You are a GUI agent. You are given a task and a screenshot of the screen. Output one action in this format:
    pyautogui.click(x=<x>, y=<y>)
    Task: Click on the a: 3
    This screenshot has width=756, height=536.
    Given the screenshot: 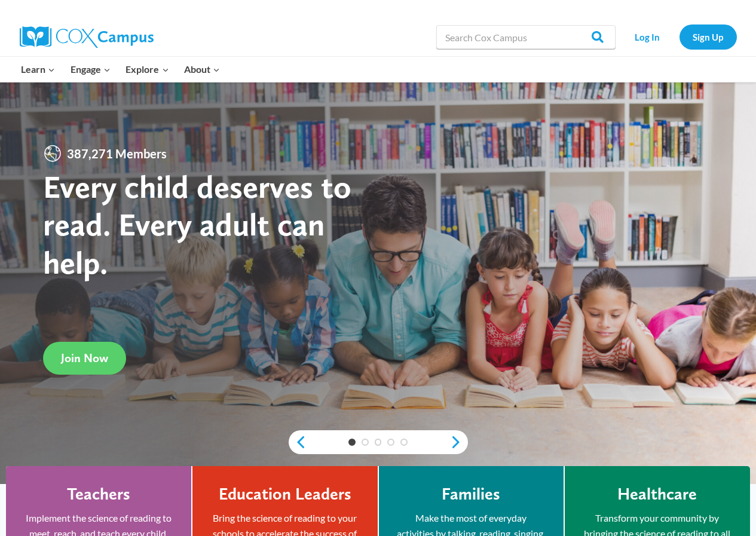 What is the action you would take?
    pyautogui.click(x=378, y=443)
    